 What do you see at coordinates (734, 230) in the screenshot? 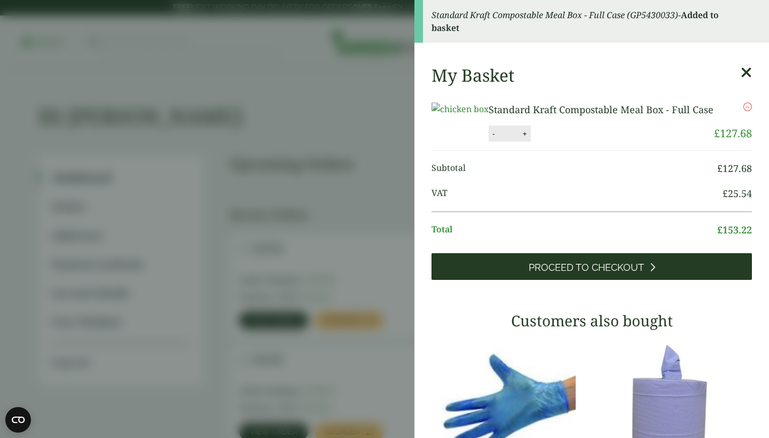
I see `bdi: 153.22` at bounding box center [734, 230].